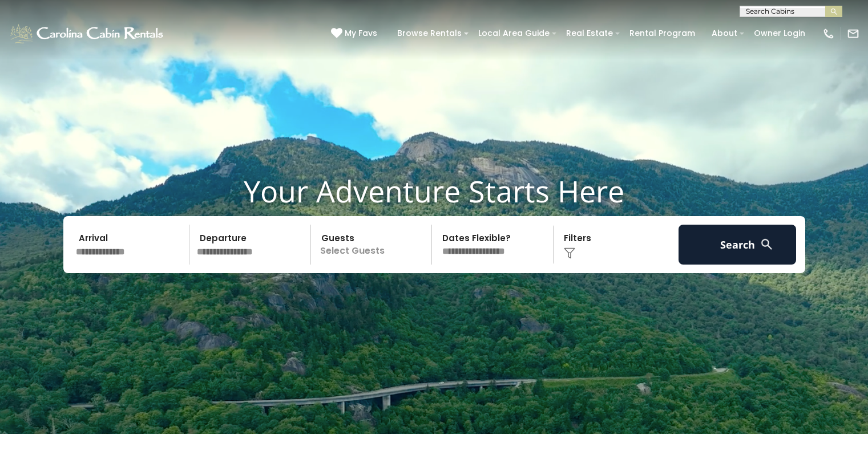 The image size is (868, 455). Describe the element at coordinates (360, 33) in the screenshot. I see `span: My Favs` at that location.